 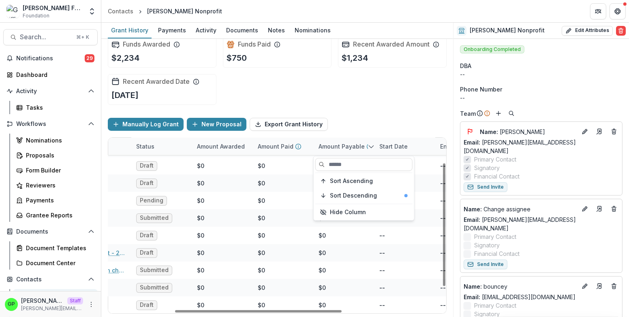 I want to click on p: $2,234, so click(x=125, y=58).